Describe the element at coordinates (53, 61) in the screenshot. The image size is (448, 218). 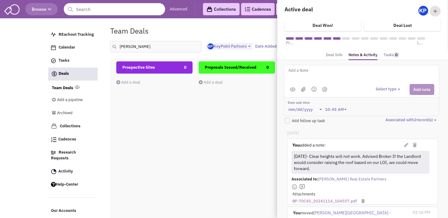
I see `img: icon-tasks.png` at that location.